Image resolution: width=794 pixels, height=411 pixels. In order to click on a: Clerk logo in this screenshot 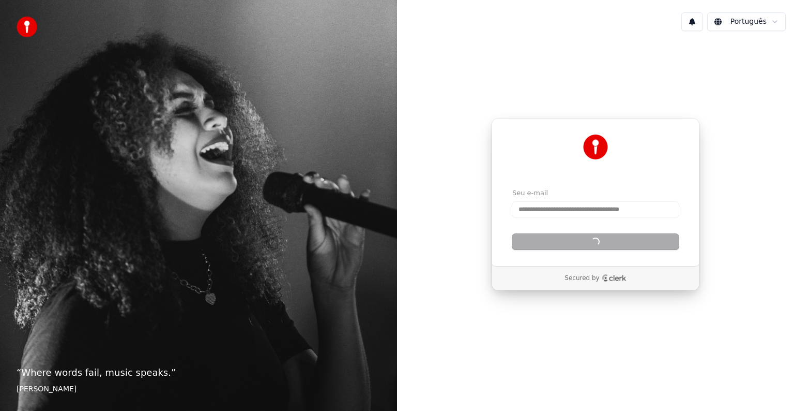, I will do `click(614, 278)`.